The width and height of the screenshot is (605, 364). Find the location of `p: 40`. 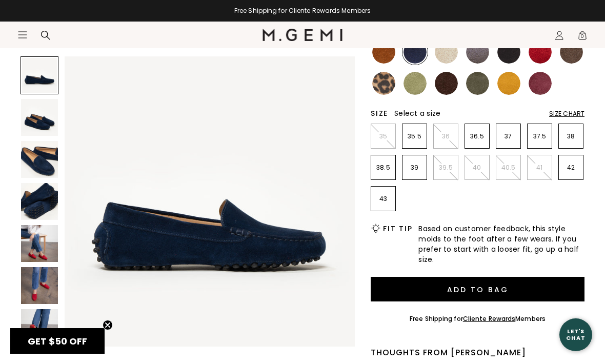

p: 40 is located at coordinates (477, 168).